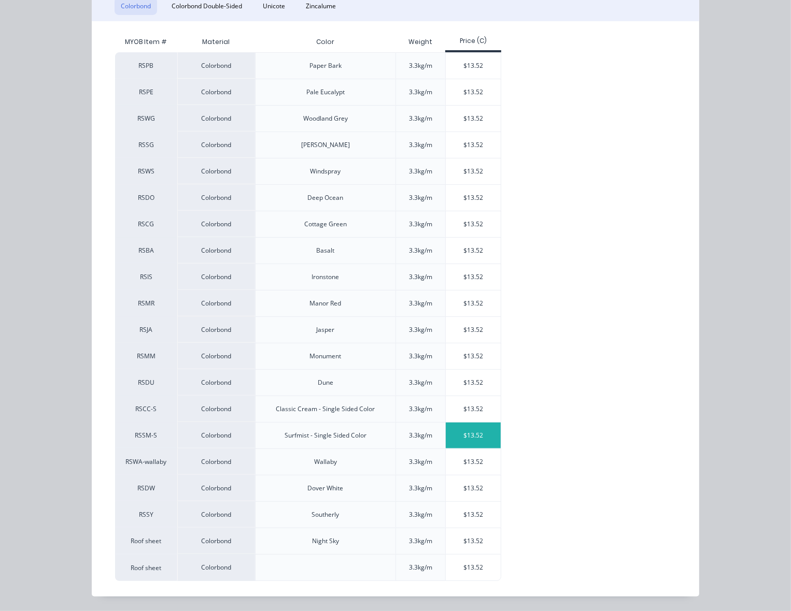  I want to click on div: RSSG, so click(146, 145).